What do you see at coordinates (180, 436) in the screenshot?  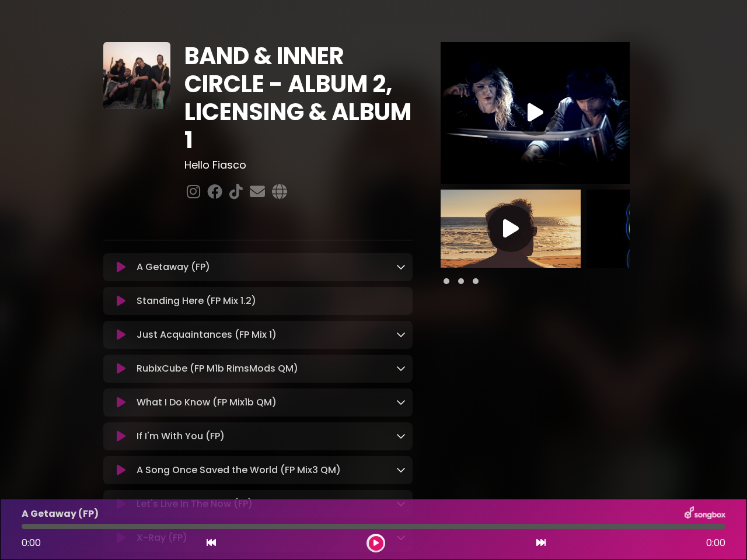 I see `p: If I'm With You (FP)` at bounding box center [180, 436].